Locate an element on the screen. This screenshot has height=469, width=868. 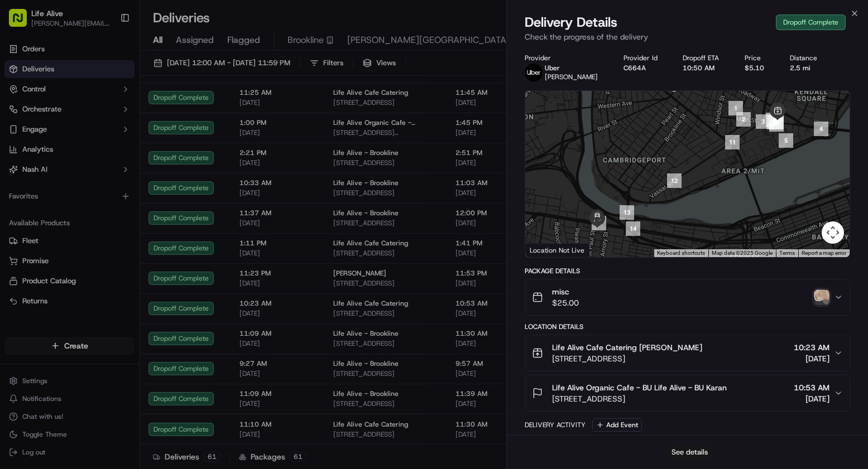
div: Provider Id is located at coordinates (644, 58).